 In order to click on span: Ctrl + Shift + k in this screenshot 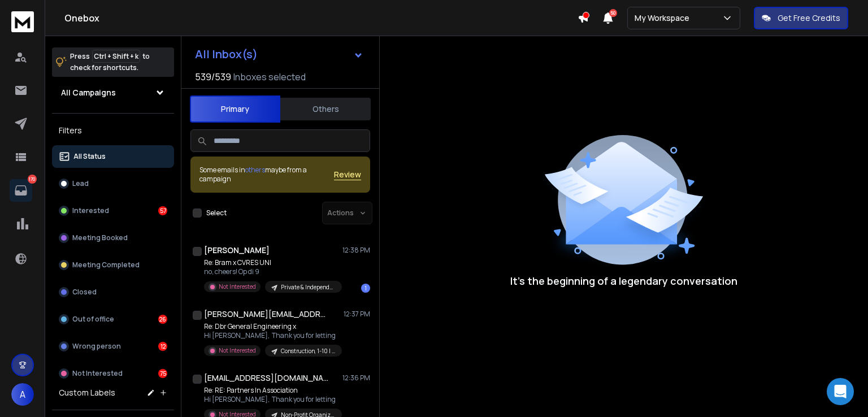, I will do `click(116, 56)`.